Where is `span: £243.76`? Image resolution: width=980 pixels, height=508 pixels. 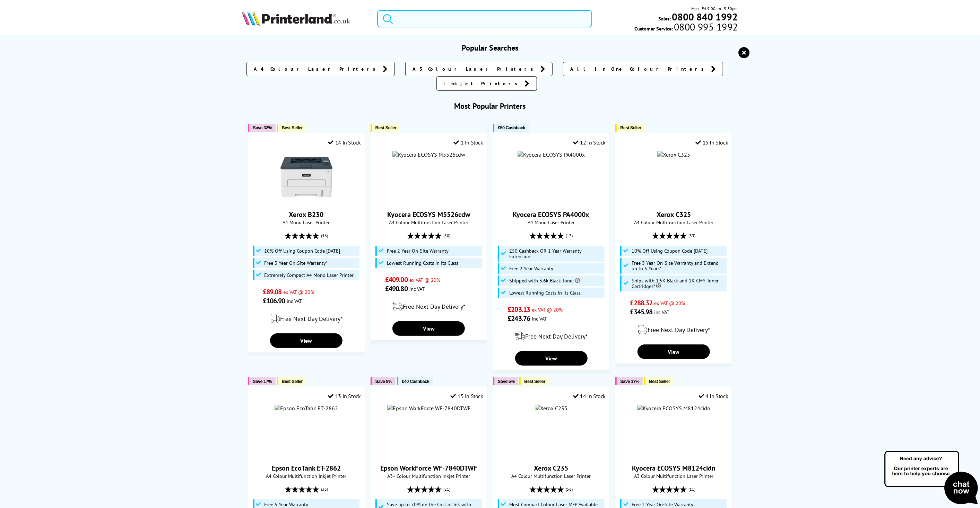
span: £243.76 is located at coordinates (519, 318).